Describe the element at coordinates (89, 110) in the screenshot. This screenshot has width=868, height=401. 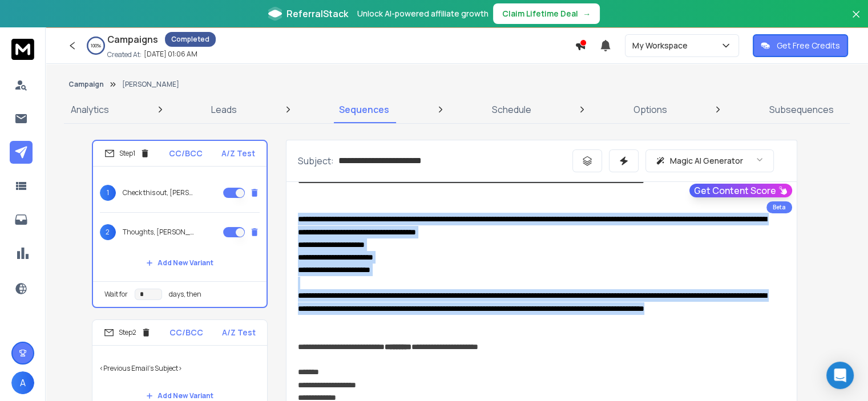
I see `a: Analytics` at that location.